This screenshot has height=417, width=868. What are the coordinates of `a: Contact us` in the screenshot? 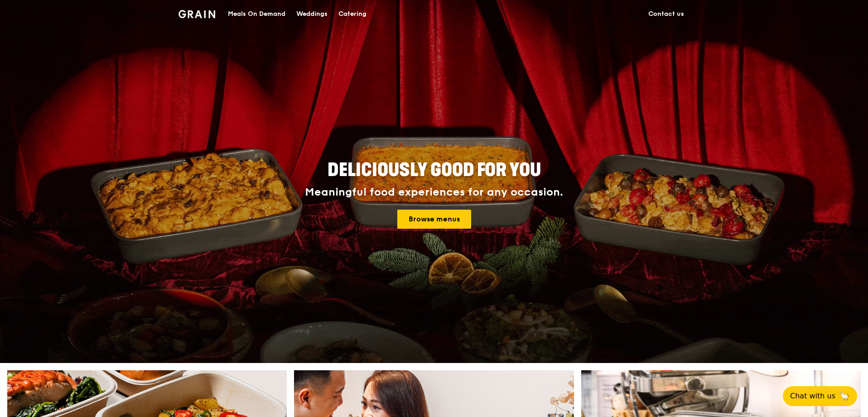 It's located at (666, 14).